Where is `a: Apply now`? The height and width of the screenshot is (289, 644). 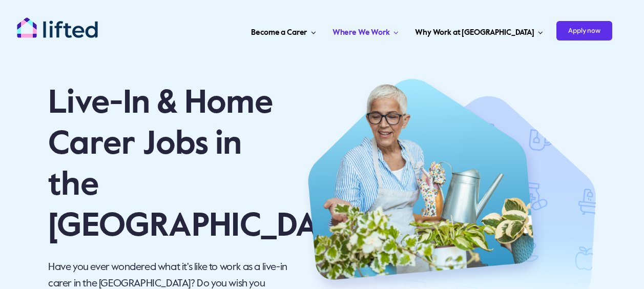 a: Apply now is located at coordinates (584, 31).